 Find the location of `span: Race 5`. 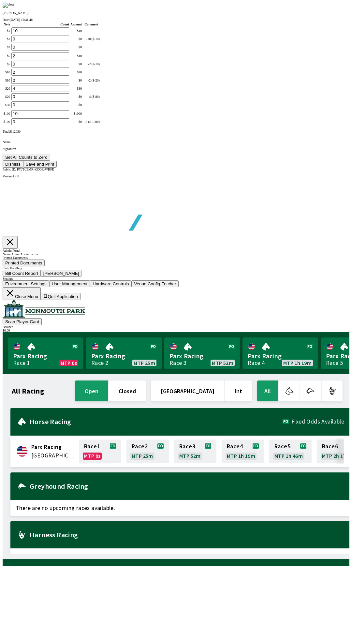

span: Race 5 is located at coordinates (282, 446).